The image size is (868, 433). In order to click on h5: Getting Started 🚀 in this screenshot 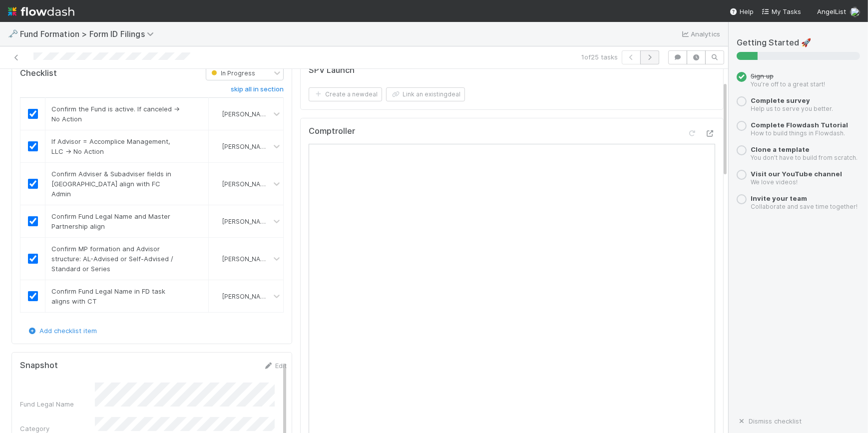, I will do `click(798, 43)`.